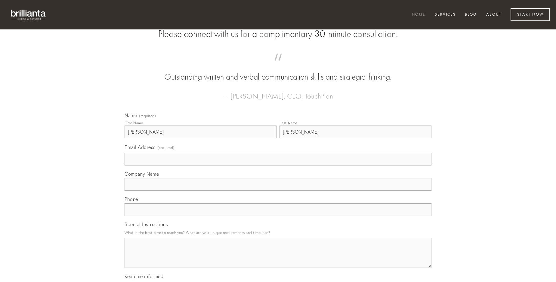  What do you see at coordinates (278, 34) in the screenshot?
I see `h2: Please connect with us for a complimentary 30-minute consultation.` at bounding box center [278, 34].